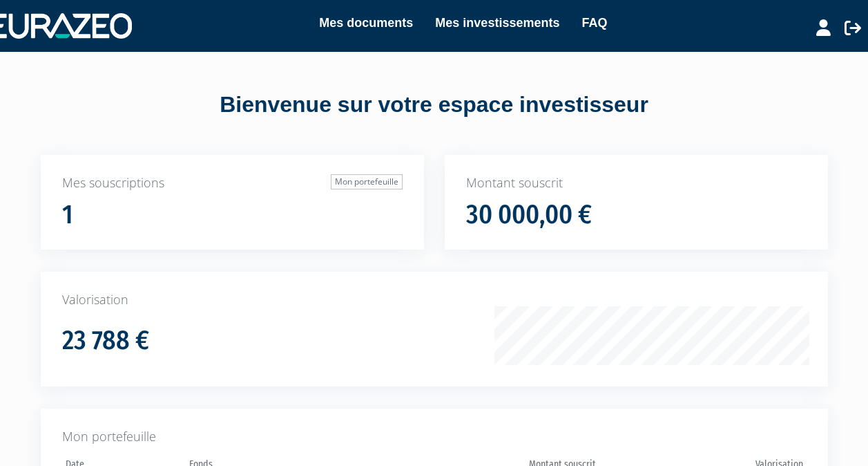 The image size is (868, 466). I want to click on h1: 1, so click(68, 215).